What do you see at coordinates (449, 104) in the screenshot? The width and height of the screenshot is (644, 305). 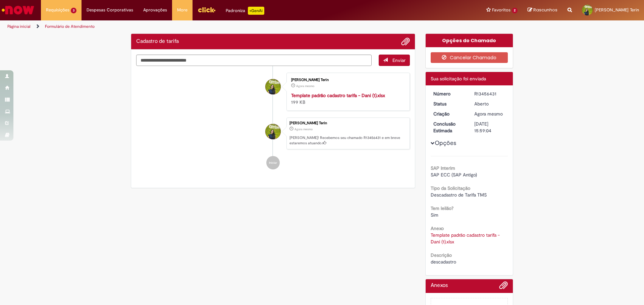 I see `dt: Status` at bounding box center [449, 104].